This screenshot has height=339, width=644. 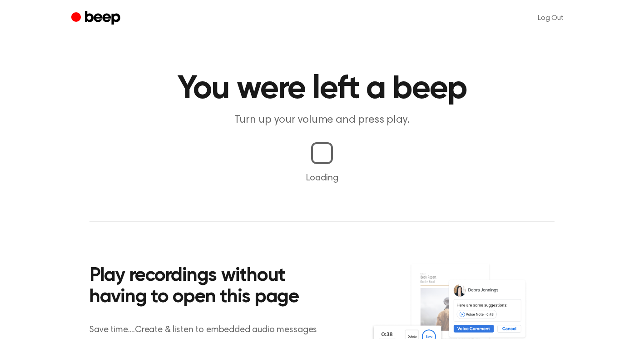 I want to click on a: Log Out, so click(x=551, y=18).